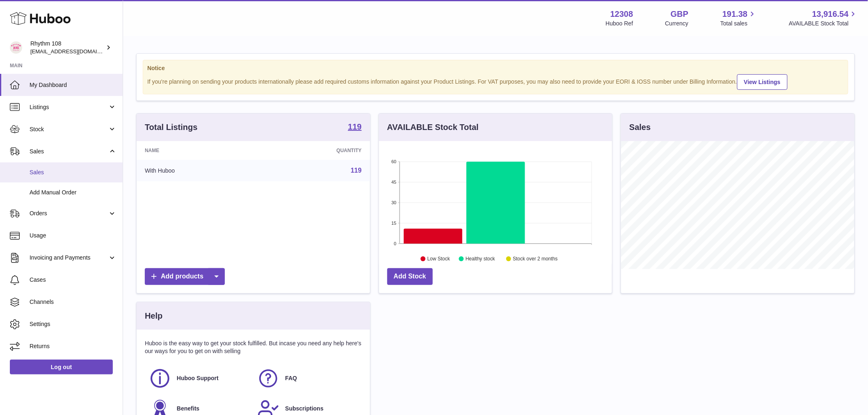  Describe the element at coordinates (199, 379) in the screenshot. I see `a: Huboo Support` at that location.